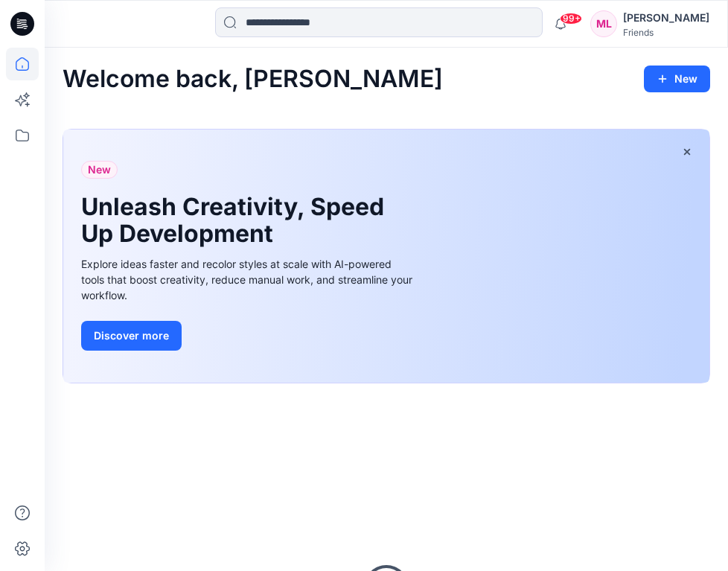  I want to click on div: ML, so click(604, 24).